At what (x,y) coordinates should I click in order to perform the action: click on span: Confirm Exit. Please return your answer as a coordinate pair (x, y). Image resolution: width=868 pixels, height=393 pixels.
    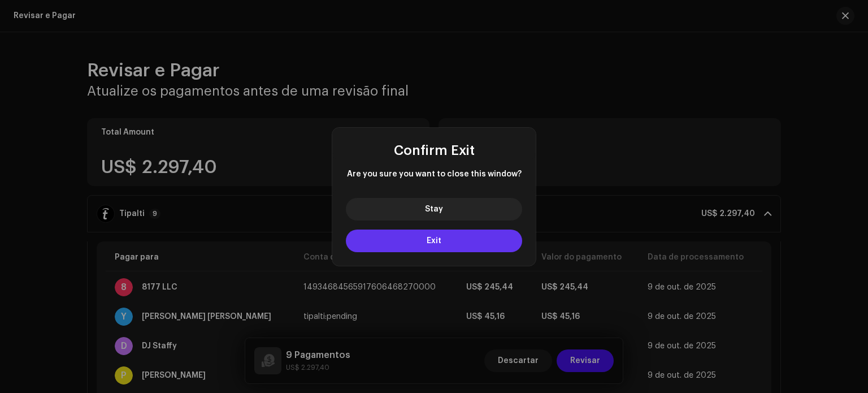
    Looking at the image, I should click on (434, 150).